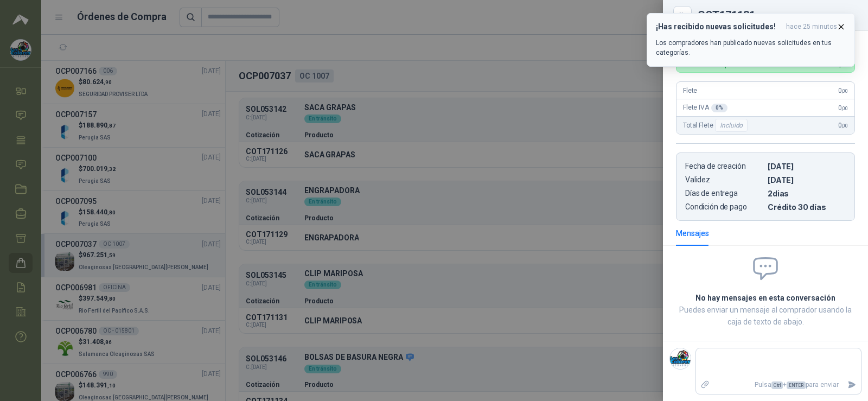 This screenshot has width=868, height=401. Describe the element at coordinates (724, 193) in the screenshot. I see `p: Días de entrega` at that location.